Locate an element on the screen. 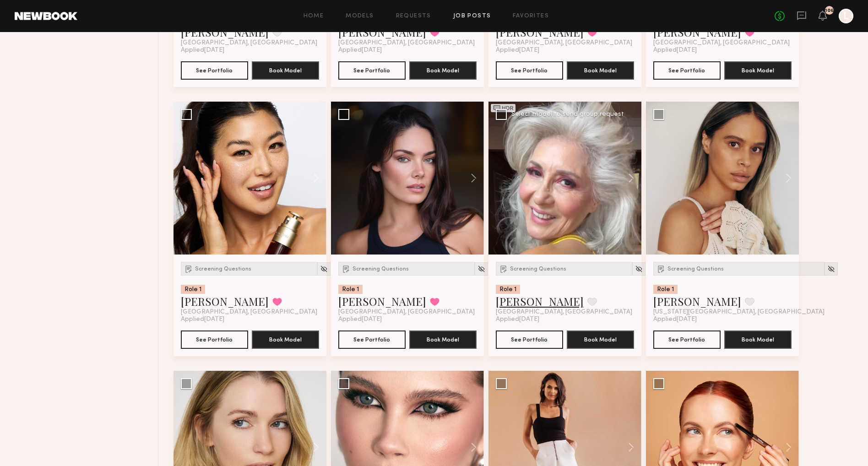 The width and height of the screenshot is (868, 466). div: 106 is located at coordinates (829, 10).